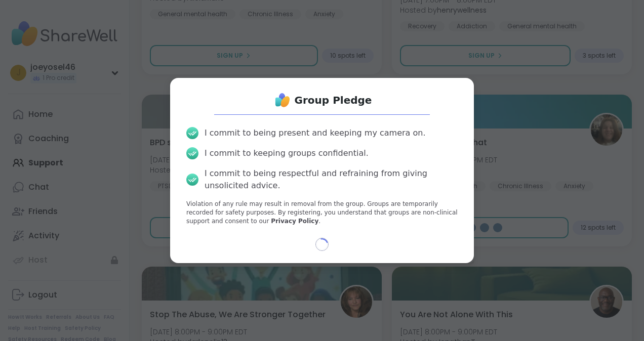 The width and height of the screenshot is (644, 341). Describe the element at coordinates (315, 133) in the screenshot. I see `div: I commit to being present and keeping my camera on.` at that location.